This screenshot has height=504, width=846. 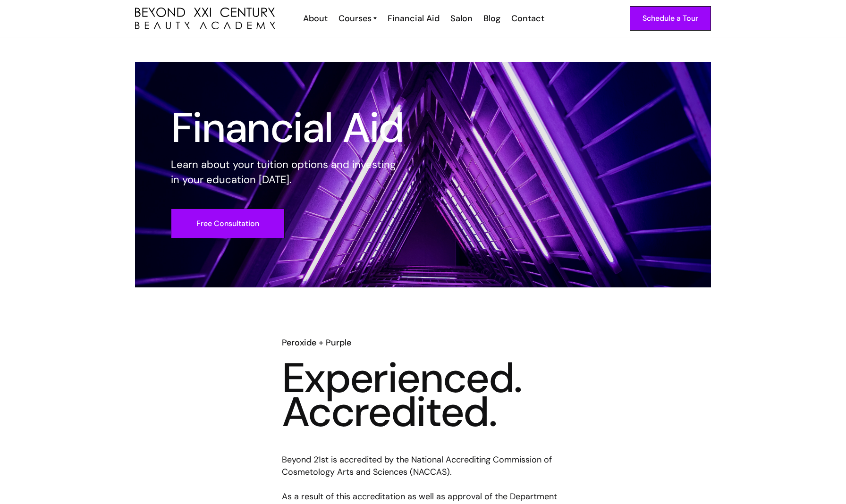 What do you see at coordinates (315, 19) in the screenshot?
I see `div: About` at bounding box center [315, 19].